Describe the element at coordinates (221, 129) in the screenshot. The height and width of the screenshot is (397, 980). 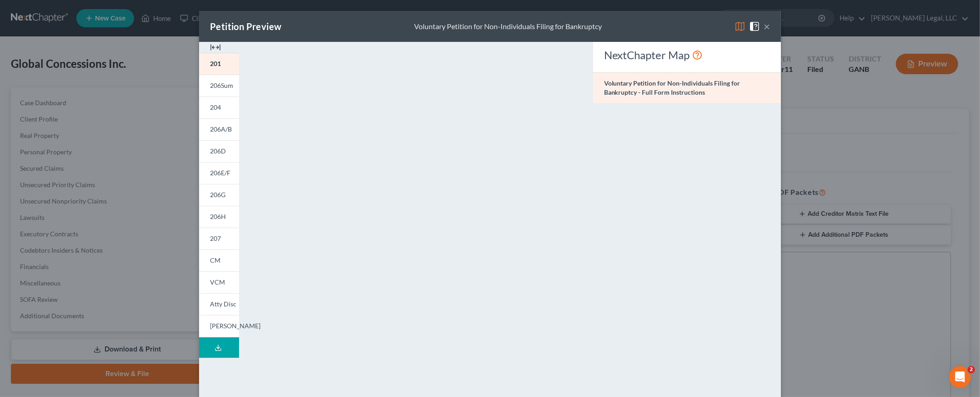
I see `span: 206A/B` at that location.